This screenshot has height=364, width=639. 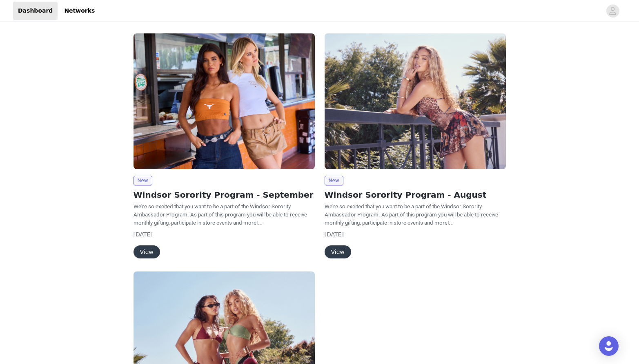 I want to click on a: Dashboard, so click(x=35, y=10).